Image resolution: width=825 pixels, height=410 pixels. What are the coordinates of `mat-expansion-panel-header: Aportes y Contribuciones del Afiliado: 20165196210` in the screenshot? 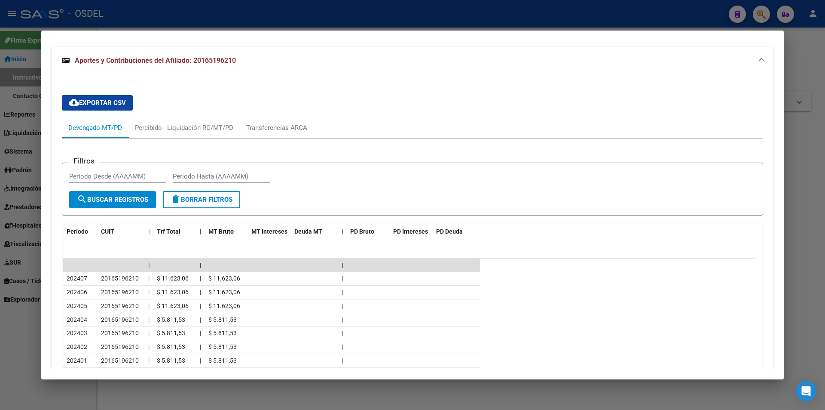 It's located at (413, 61).